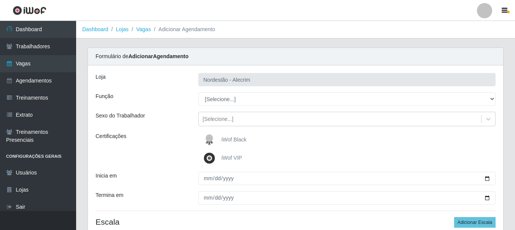  Describe the element at coordinates (211, 140) in the screenshot. I see `img: iWof Black` at that location.